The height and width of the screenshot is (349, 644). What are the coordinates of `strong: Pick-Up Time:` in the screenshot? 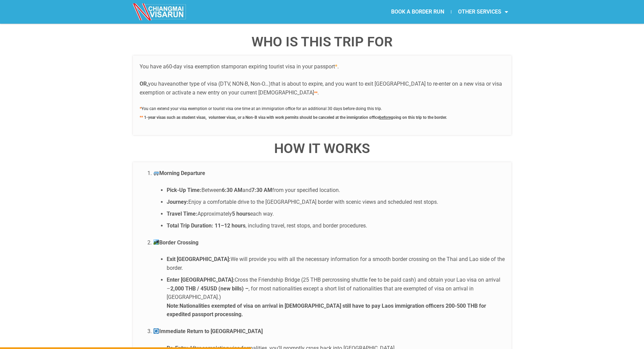 It's located at (184, 190).